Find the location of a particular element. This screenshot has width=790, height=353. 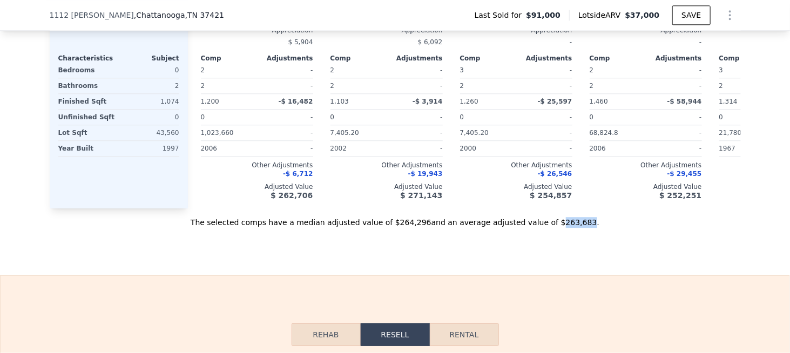

div: Characteristics is located at coordinates (89, 58).